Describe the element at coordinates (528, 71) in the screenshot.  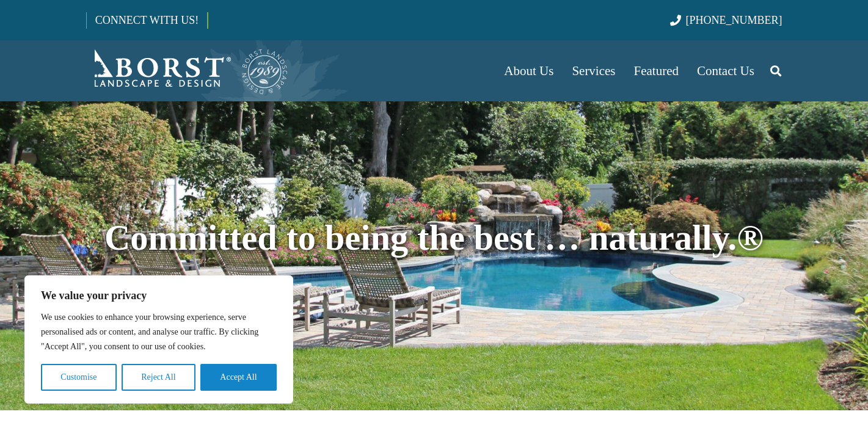
I see `span: About Us` at that location.